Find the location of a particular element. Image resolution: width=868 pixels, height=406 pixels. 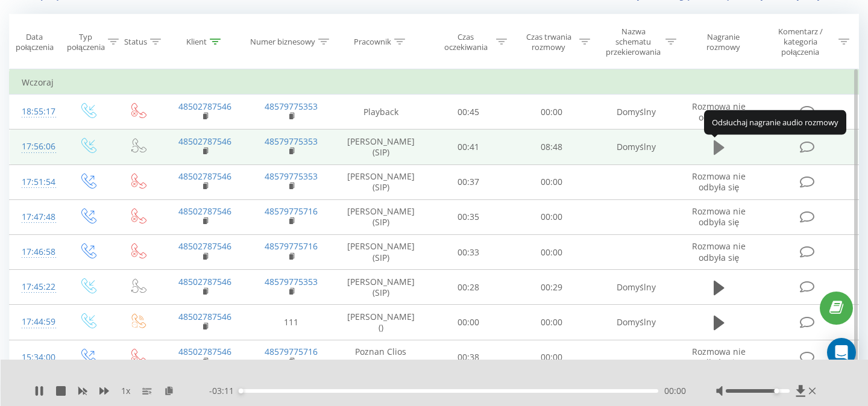

div: 17:56:06 is located at coordinates (36, 147).